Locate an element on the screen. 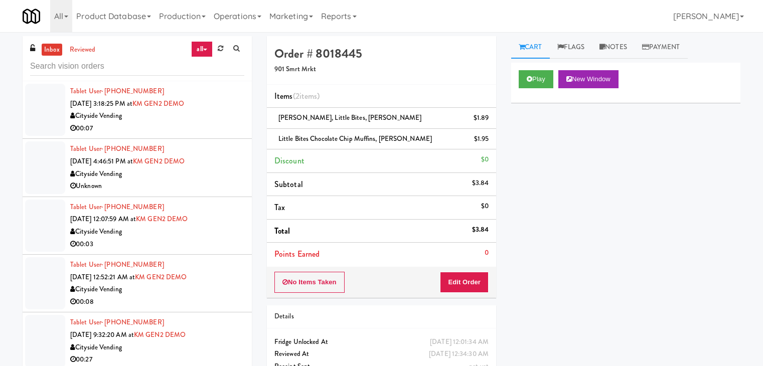 This screenshot has width=763, height=366. div: Details is located at coordinates (381, 316).